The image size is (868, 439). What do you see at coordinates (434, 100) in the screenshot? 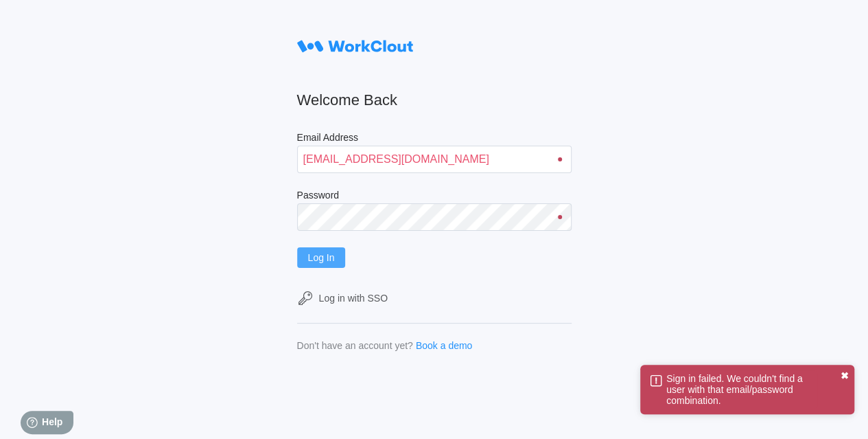
I see `h2: Welcome Back` at bounding box center [434, 100].